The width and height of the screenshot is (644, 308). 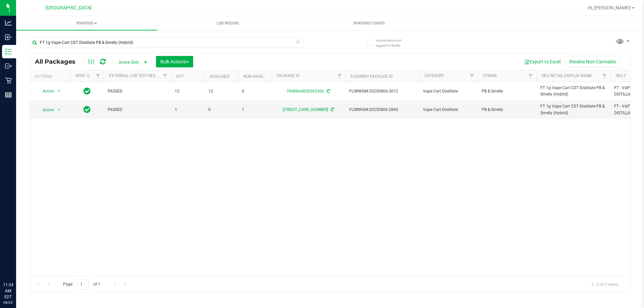 What do you see at coordinates (8, 95) in the screenshot?
I see `inline-svg: Reports` at bounding box center [8, 95].